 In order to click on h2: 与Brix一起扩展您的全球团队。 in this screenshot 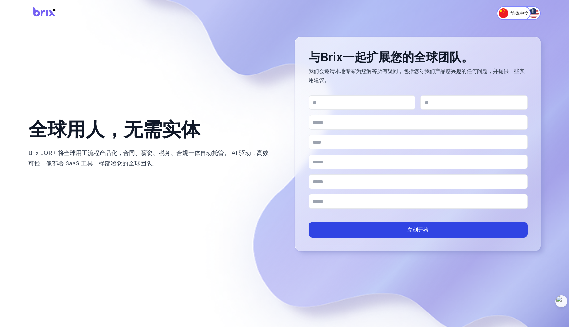, I will do `click(418, 57)`.